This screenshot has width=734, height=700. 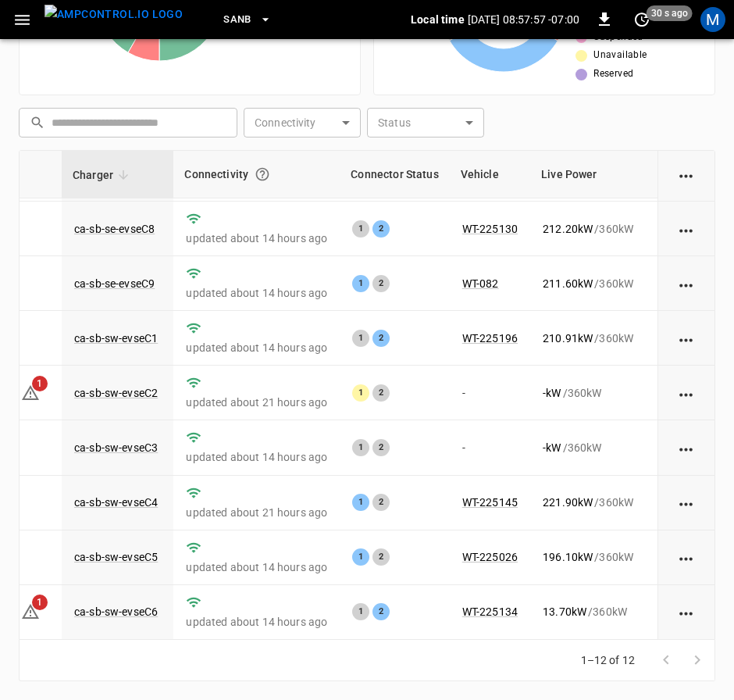 What do you see at coordinates (116, 448) in the screenshot?
I see `a: ca-sb-sw-evseC3` at bounding box center [116, 448].